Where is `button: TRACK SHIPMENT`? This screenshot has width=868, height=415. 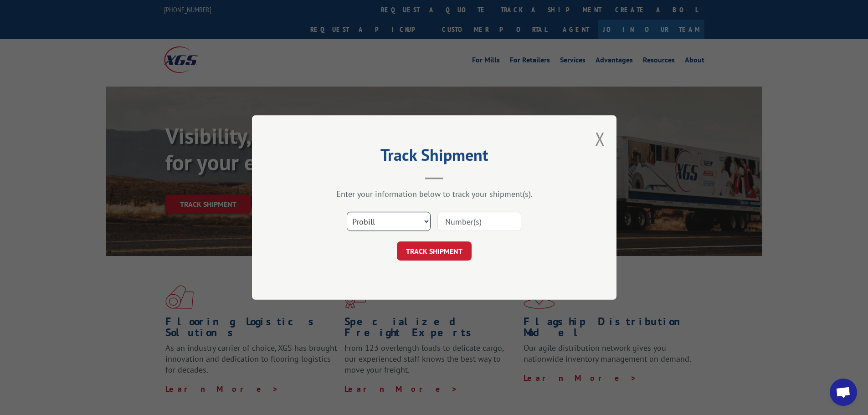
button: TRACK SHIPMENT is located at coordinates (434, 251).